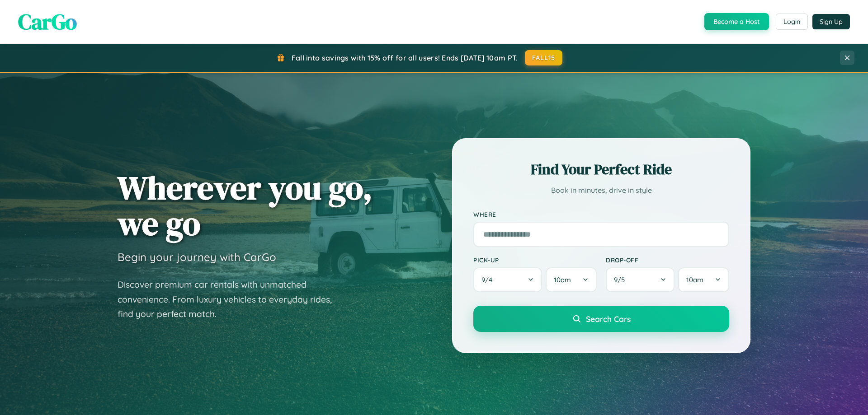 The image size is (868, 415). I want to click on button: Become a Host, so click(736, 21).